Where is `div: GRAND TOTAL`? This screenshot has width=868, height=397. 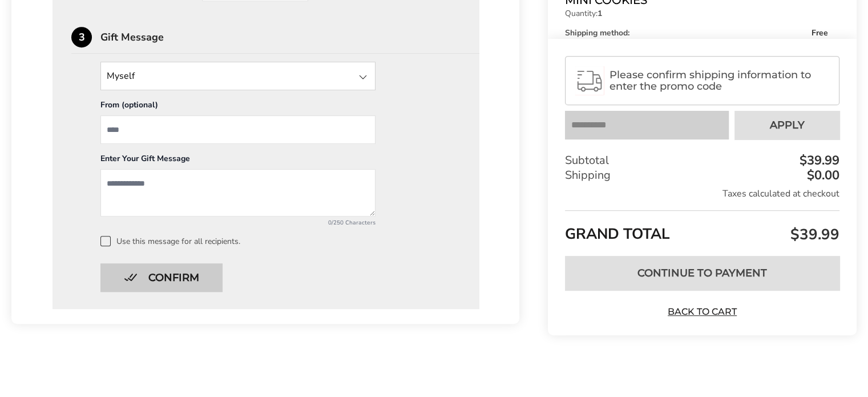
div: GRAND TOTAL is located at coordinates (702, 229).